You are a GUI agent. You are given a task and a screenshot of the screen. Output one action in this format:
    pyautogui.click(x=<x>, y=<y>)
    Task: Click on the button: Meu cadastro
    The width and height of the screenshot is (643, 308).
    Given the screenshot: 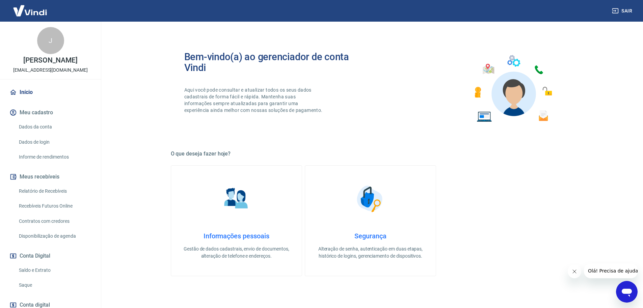 What is the action you would take?
    pyautogui.click(x=50, y=112)
    